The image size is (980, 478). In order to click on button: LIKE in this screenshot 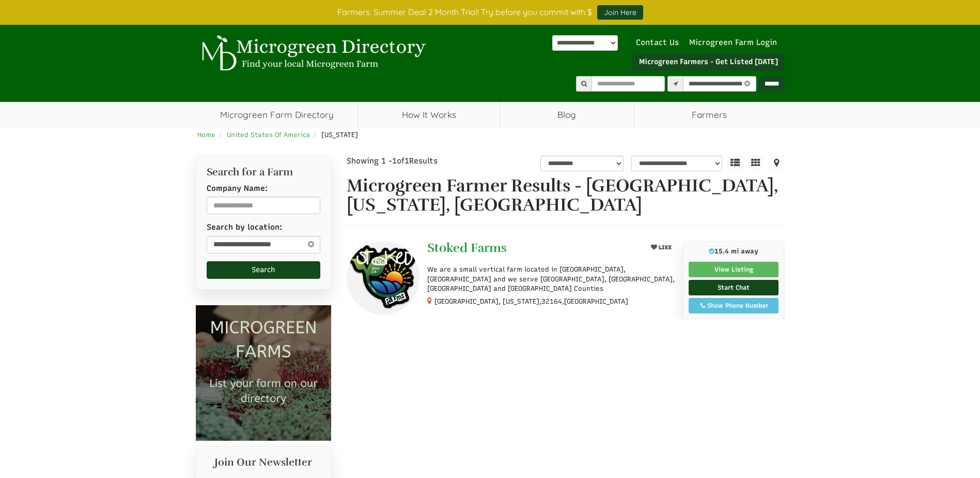, I will do `click(661, 247)`.